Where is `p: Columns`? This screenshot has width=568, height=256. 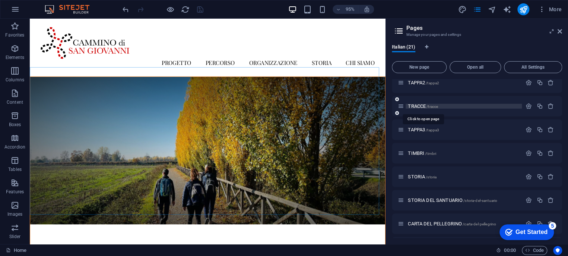
p: Columns is located at coordinates (15, 80).